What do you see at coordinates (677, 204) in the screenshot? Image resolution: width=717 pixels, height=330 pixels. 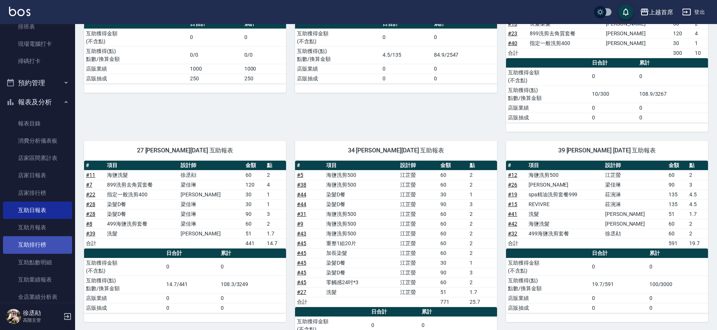 I see `td: 135` at bounding box center [677, 204].